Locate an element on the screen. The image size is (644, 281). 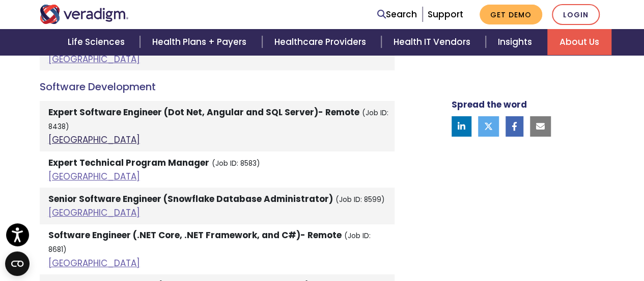
small: (Job ID: 8583) is located at coordinates (236, 163).